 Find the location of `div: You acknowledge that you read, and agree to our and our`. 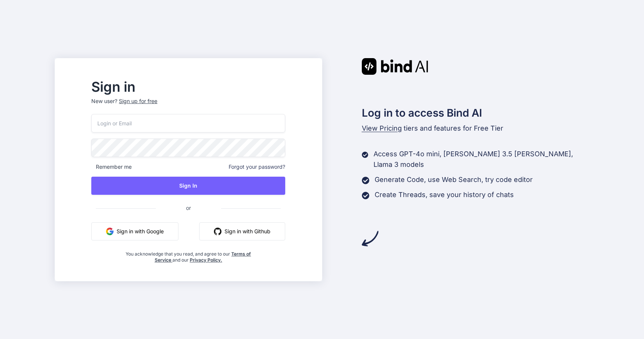

div: You acknowledge that you read, and agree to our and our is located at coordinates (188, 255).